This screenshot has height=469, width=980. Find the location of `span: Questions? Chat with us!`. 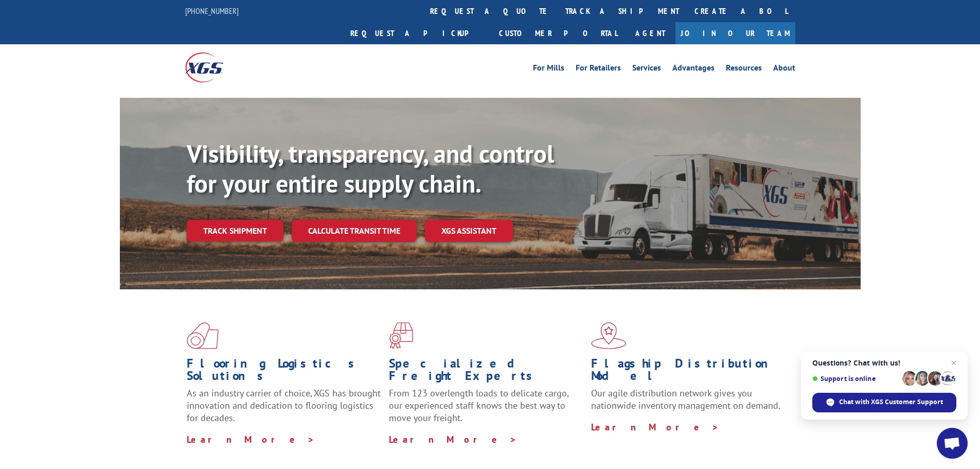

span: Questions? Chat with us! is located at coordinates (885, 363).